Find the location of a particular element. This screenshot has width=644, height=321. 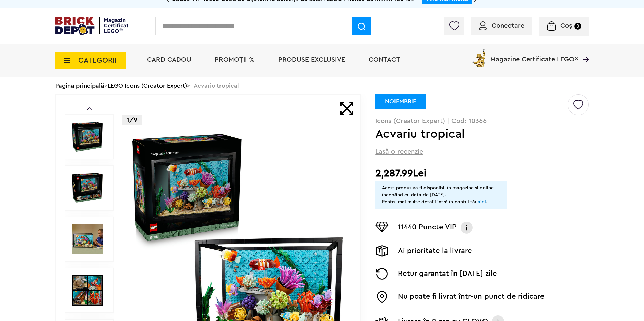

a: PROMOȚII % is located at coordinates (235, 60).